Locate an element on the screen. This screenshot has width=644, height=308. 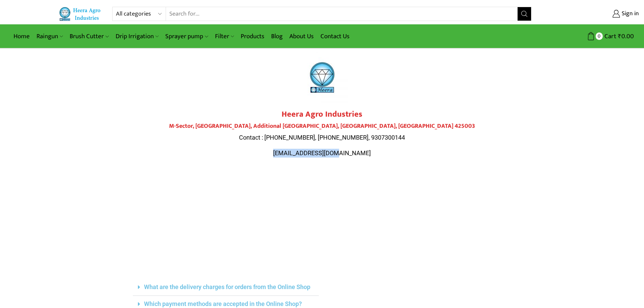
a: Drip Irrigation is located at coordinates (137, 36).